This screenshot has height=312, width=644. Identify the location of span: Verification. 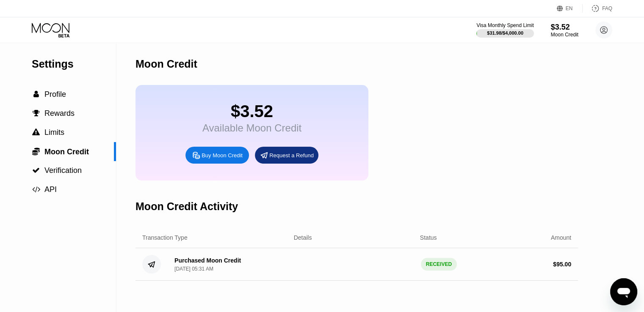
(63, 171).